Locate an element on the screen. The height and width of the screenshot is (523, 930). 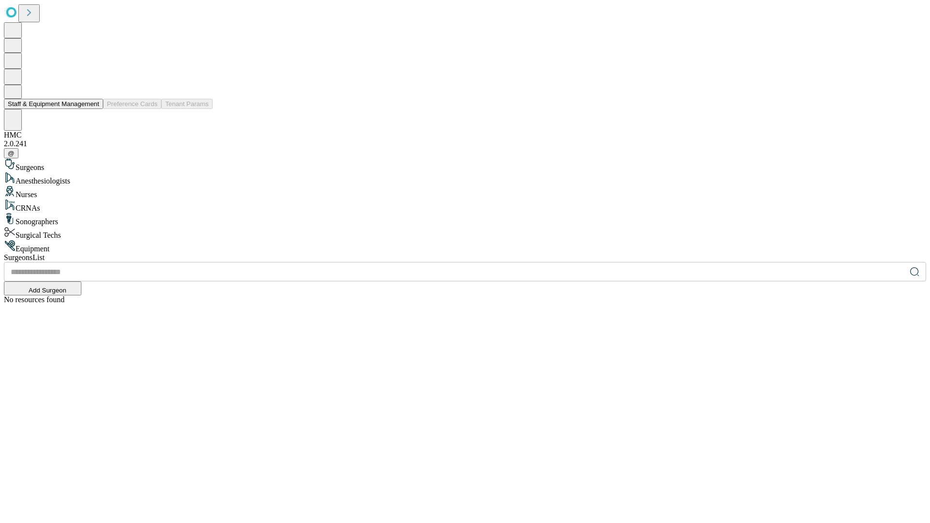
div: 2.0.241 is located at coordinates (465, 144).